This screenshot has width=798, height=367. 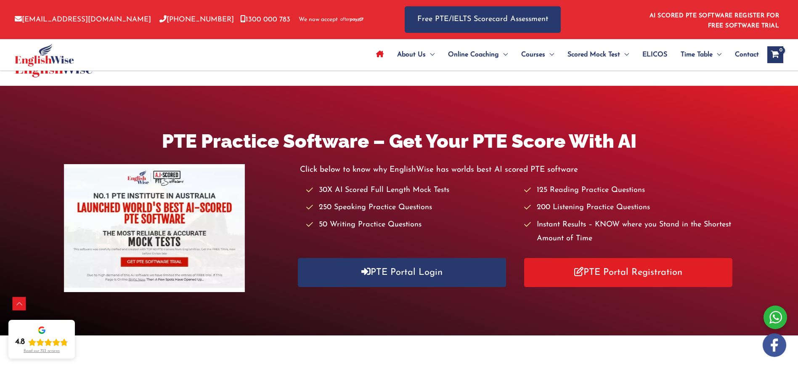 I want to click on span: Contact, so click(x=747, y=55).